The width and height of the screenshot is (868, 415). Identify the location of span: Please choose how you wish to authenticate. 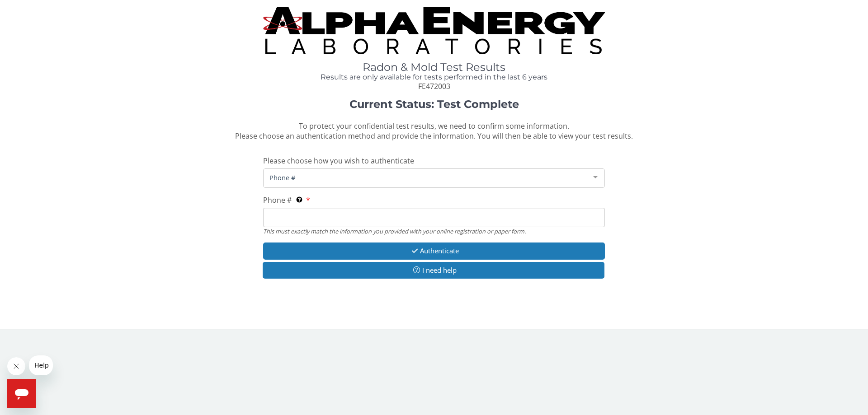
(339, 161).